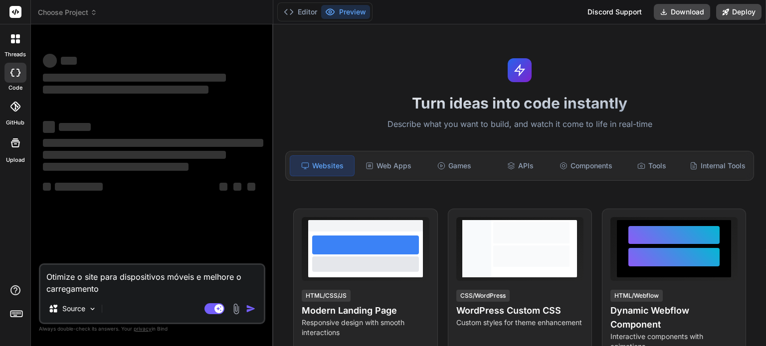 The image size is (766, 346). I want to click on p: Source, so click(74, 309).